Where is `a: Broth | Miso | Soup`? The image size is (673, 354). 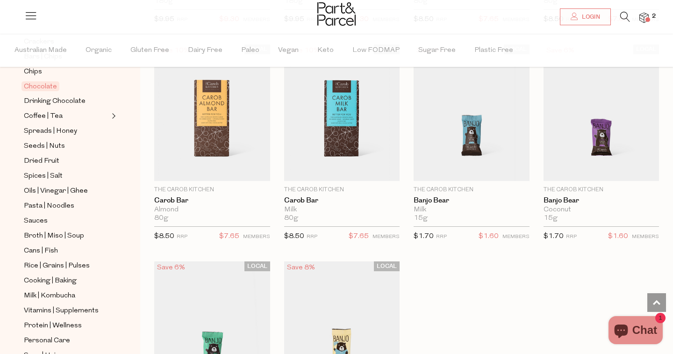 a: Broth | Miso | Soup is located at coordinates (66, 235).